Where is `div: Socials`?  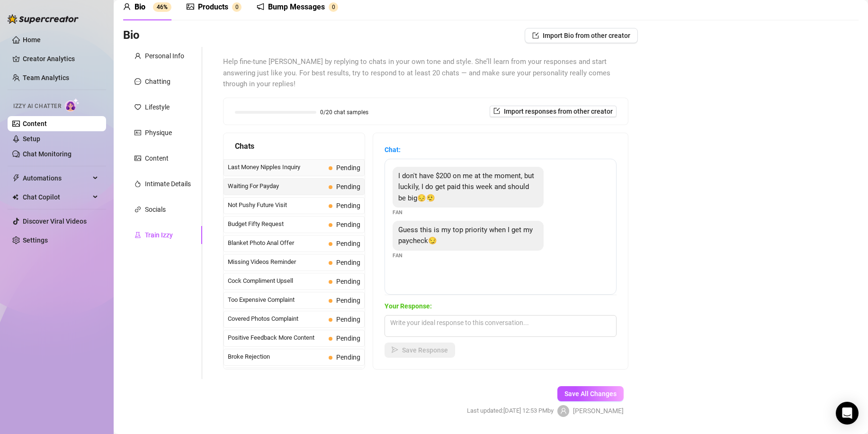
div: Socials is located at coordinates (156, 209).